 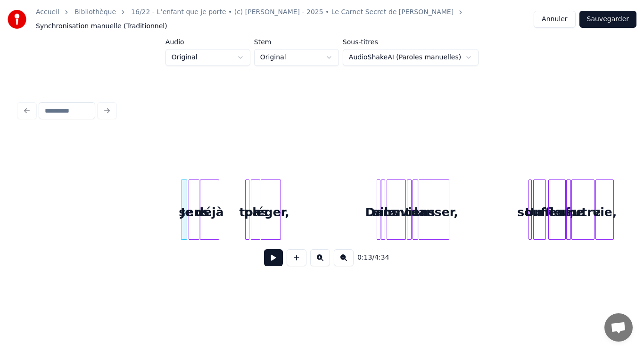 What do you see at coordinates (410, 42) in the screenshot?
I see `label: Sous-titres` at bounding box center [410, 42].